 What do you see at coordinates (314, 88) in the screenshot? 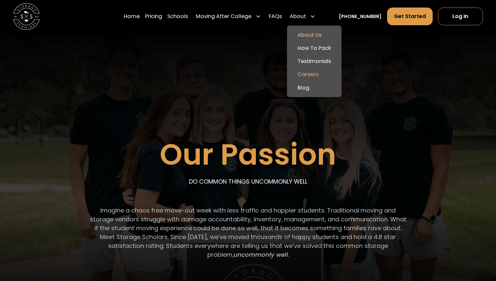
I see `a: Blog` at bounding box center [314, 88].